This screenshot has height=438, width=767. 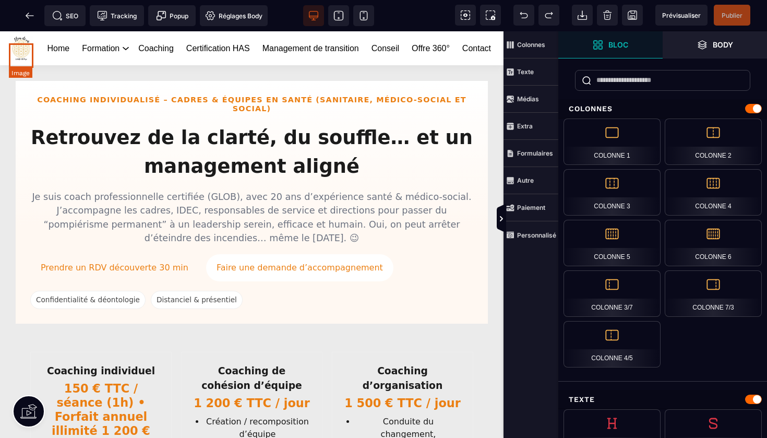 I want to click on span: Publier, so click(x=732, y=15).